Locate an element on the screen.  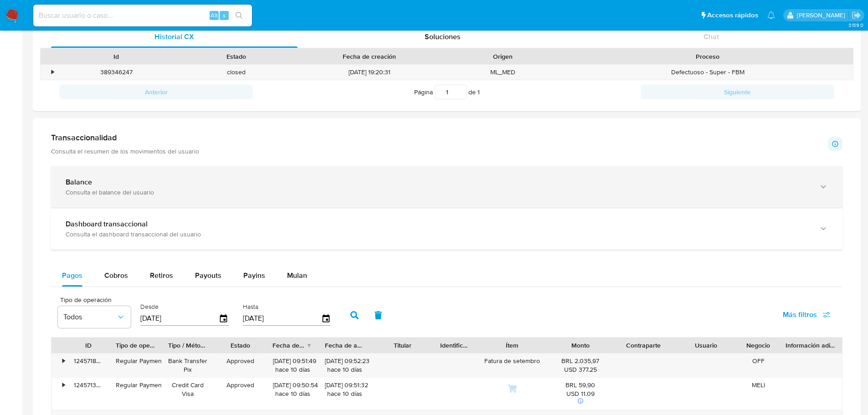
div: closed is located at coordinates (236, 72).